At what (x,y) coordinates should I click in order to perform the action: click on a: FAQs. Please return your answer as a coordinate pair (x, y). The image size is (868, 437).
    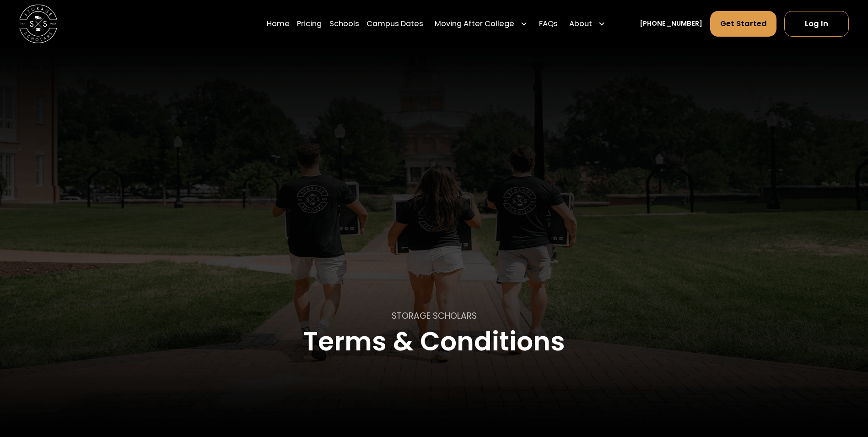
    Looking at the image, I should click on (548, 24).